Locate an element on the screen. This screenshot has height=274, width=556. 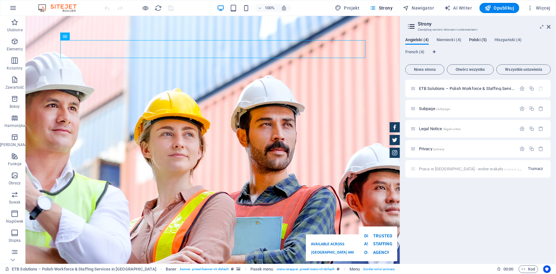
p: Nagłówek is located at coordinates (15, 221).